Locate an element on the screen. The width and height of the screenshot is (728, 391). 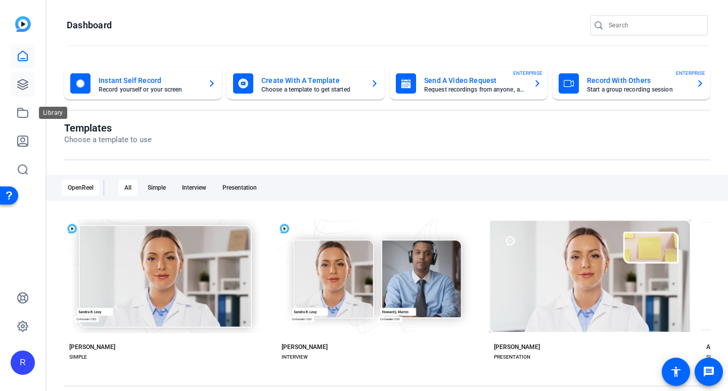
mat-card-subtitle: Record yourself or your screen is located at coordinates (149, 89).